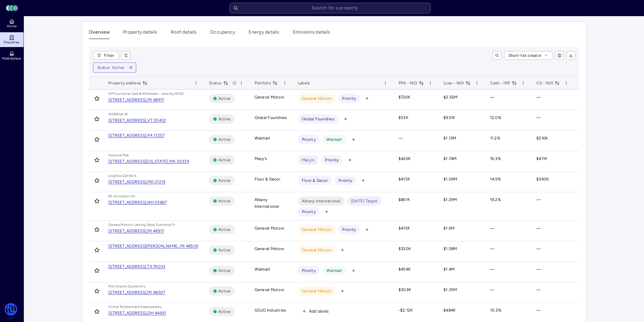 The image size is (644, 322). What do you see at coordinates (462, 252) in the screenshot?
I see `td: $1.58M` at bounding box center [462, 252].